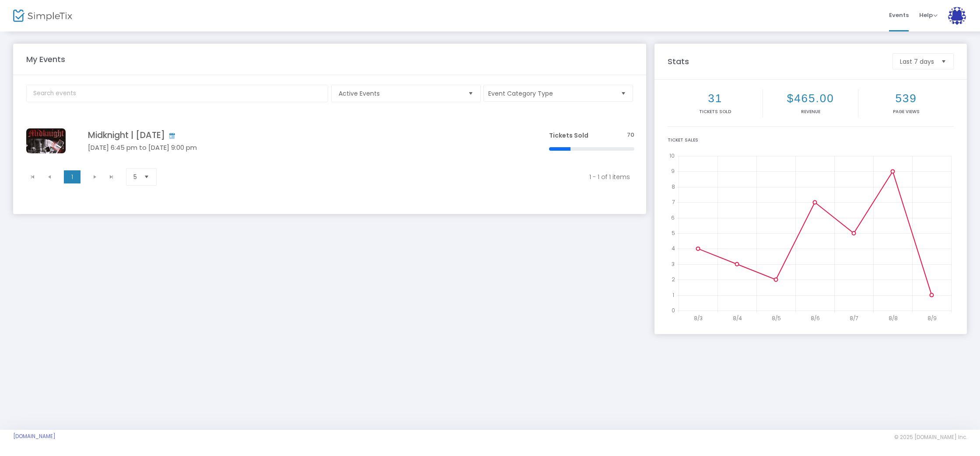 The width and height of the screenshot is (980, 456). Describe the element at coordinates (810, 111) in the screenshot. I see `p: Revenue` at that location.